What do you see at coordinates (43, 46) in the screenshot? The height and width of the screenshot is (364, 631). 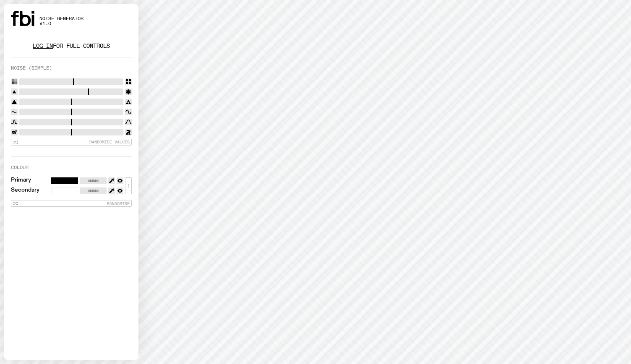 I see `a: Log in` at bounding box center [43, 46].